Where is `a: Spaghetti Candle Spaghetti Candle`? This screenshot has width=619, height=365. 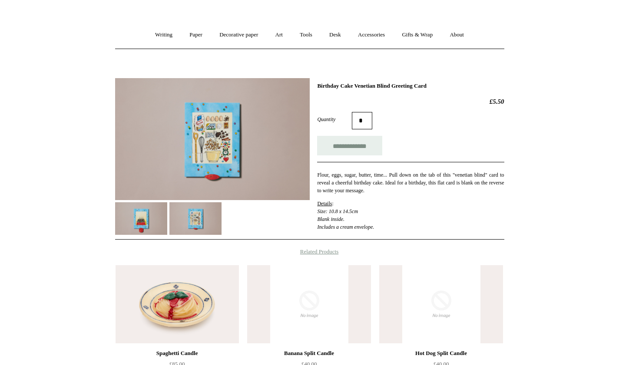 a: Spaghetti Candle Spaghetti Candle is located at coordinates (177, 304).